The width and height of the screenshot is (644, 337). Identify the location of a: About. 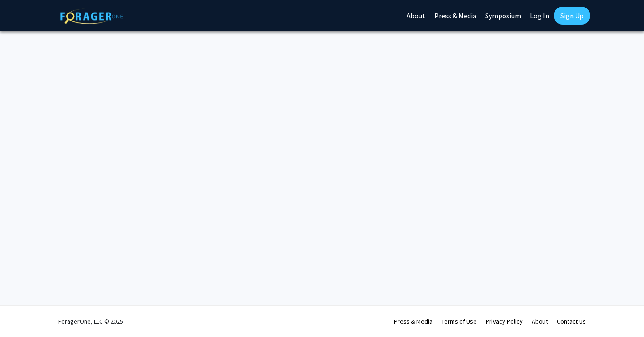
(539, 321).